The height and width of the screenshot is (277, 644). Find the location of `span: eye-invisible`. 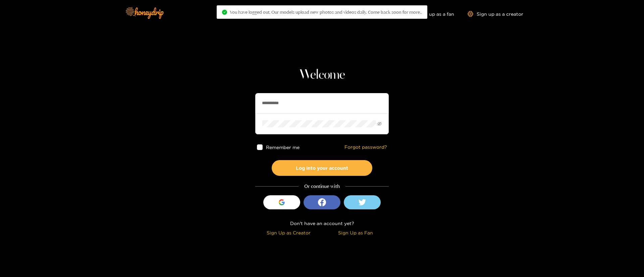

span: eye-invisible is located at coordinates (379, 124).